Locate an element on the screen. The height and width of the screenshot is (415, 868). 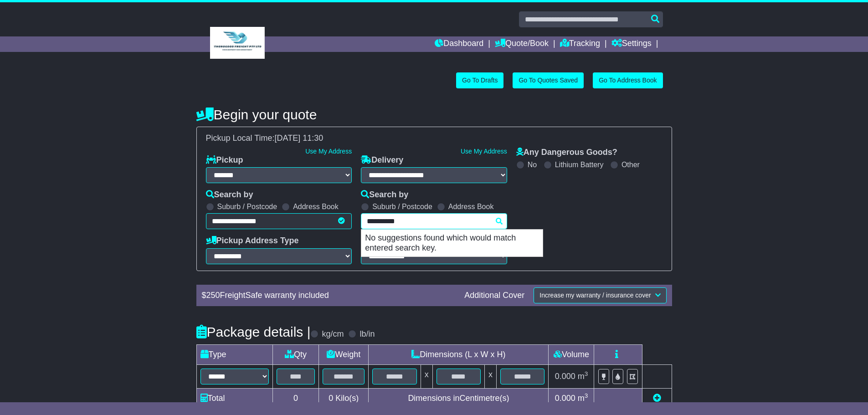
h4: Package details | is located at coordinates (253, 332).